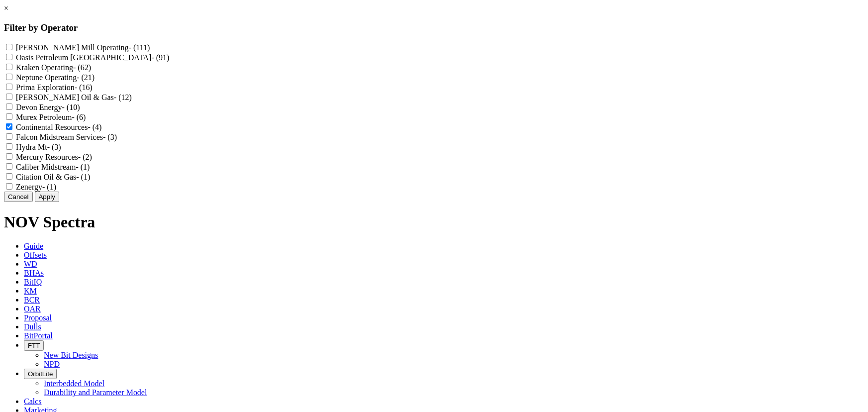  I want to click on label: Continental Resources, so click(59, 127).